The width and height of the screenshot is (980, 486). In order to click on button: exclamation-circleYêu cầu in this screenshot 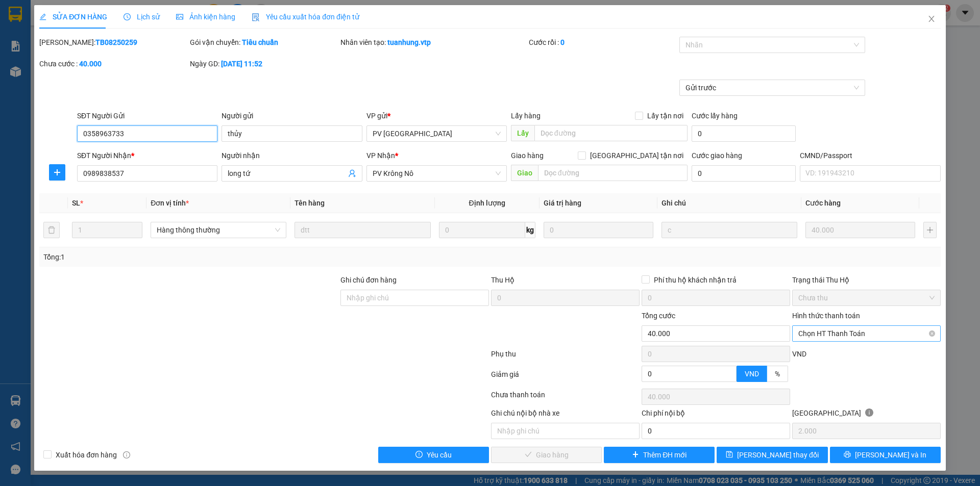, I will do `click(433, 455)`.